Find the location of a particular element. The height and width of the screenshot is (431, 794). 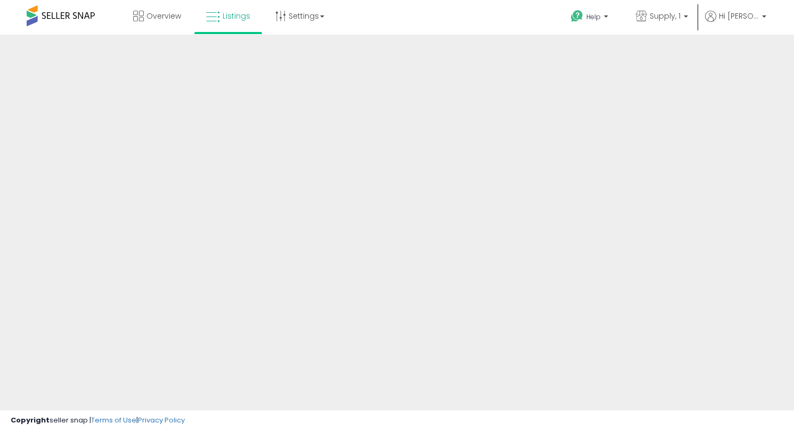

span: Supply, 1 is located at coordinates (665, 16).